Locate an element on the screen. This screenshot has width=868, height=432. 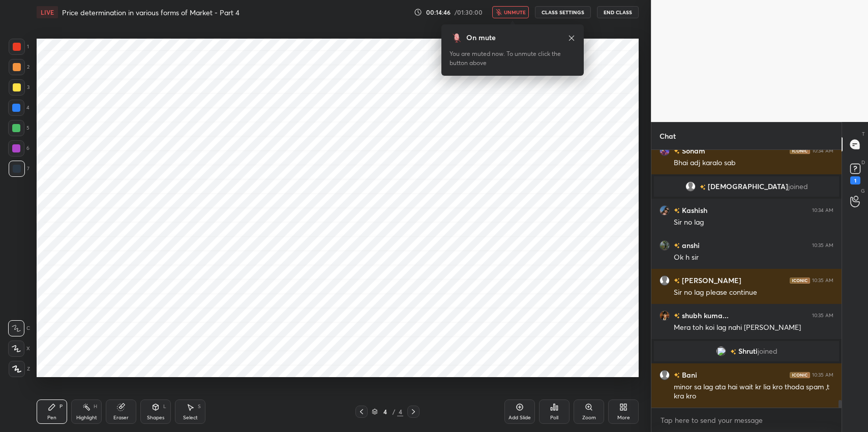
div: Bhai adj karalo sab is located at coordinates (754, 163).